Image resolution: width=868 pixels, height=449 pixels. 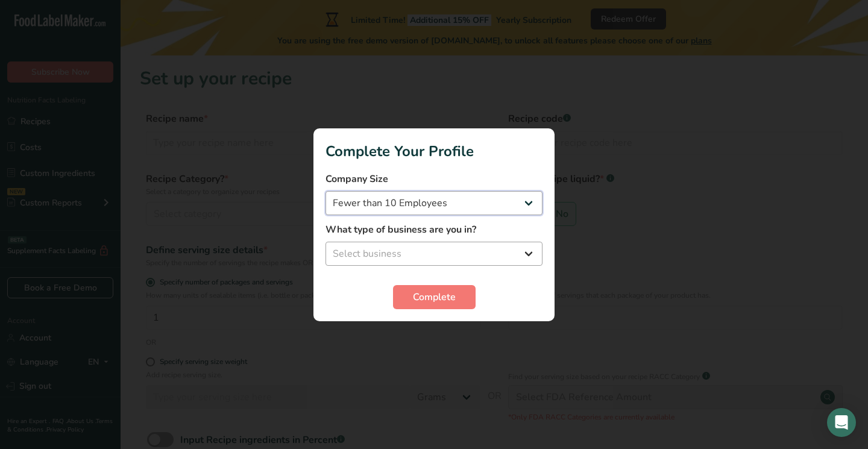 I want to click on label: What type of business are you in?, so click(x=434, y=229).